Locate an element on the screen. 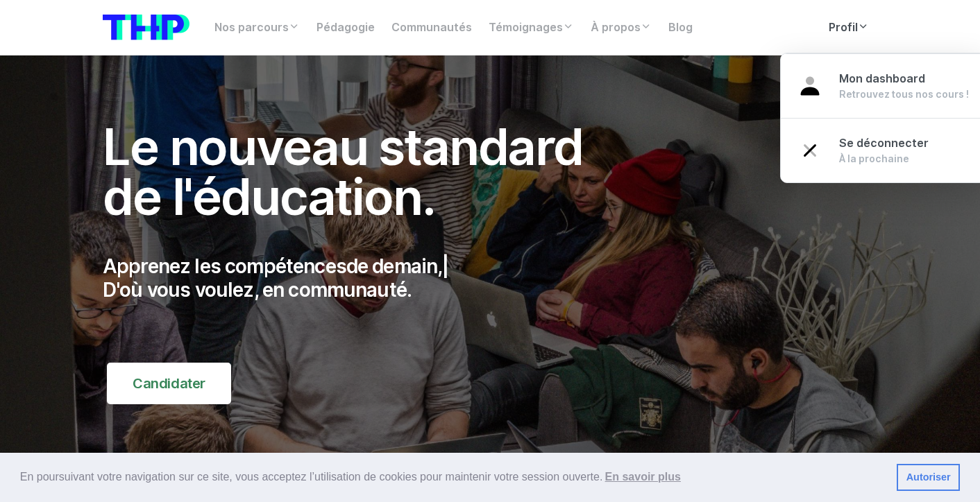  span: Mon dashboard is located at coordinates (882, 79).